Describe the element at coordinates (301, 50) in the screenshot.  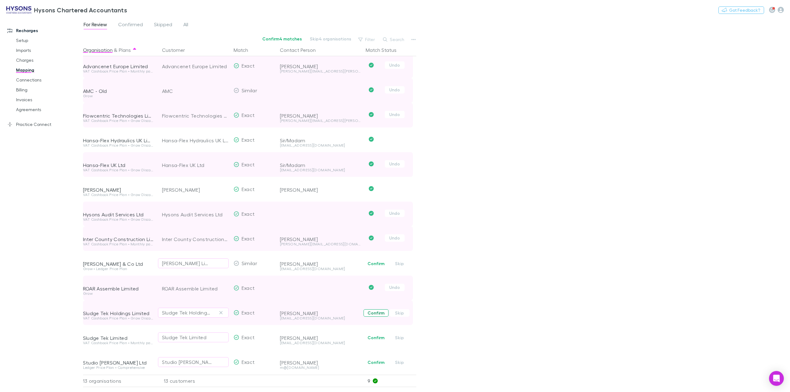
I see `button: Contact Person` at that location.